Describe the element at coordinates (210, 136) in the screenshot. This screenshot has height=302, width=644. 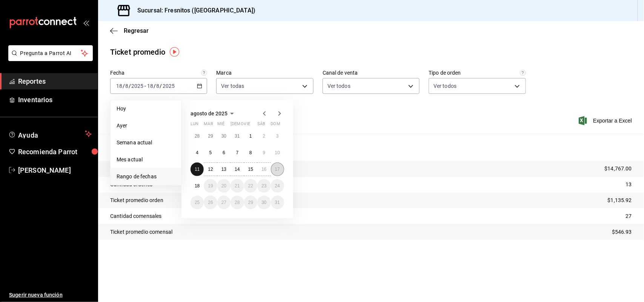
I see `abbr: 29 de julio de 2025` at that location.